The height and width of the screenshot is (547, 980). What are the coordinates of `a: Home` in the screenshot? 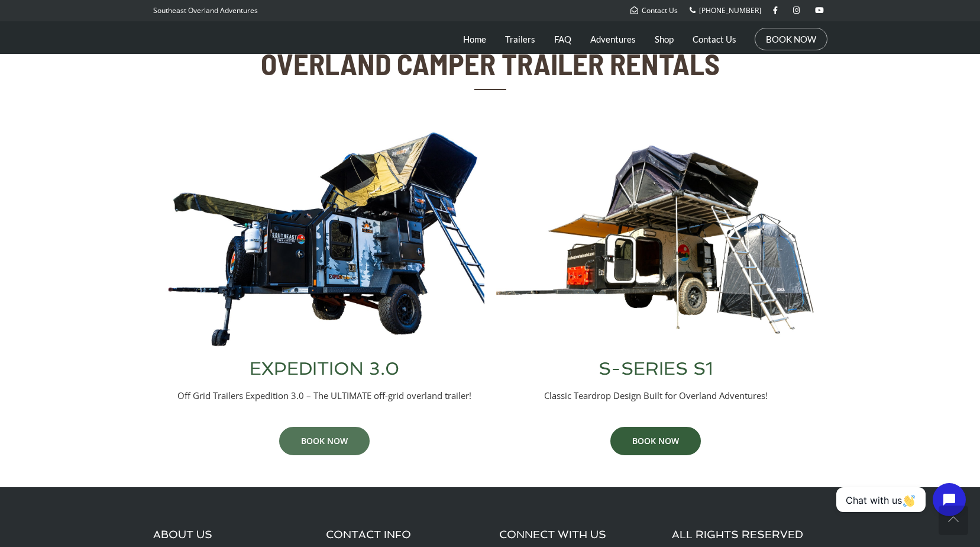 It's located at (475, 39).